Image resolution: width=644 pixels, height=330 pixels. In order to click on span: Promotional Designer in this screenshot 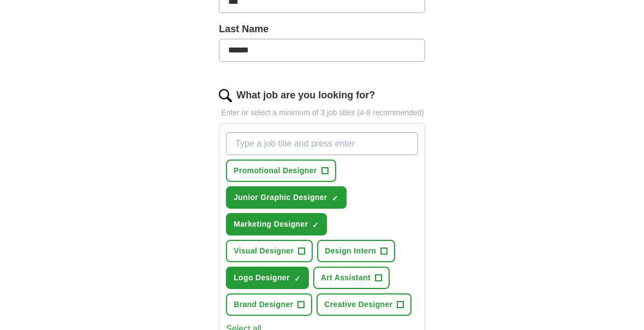, I will do `click(275, 170)`.